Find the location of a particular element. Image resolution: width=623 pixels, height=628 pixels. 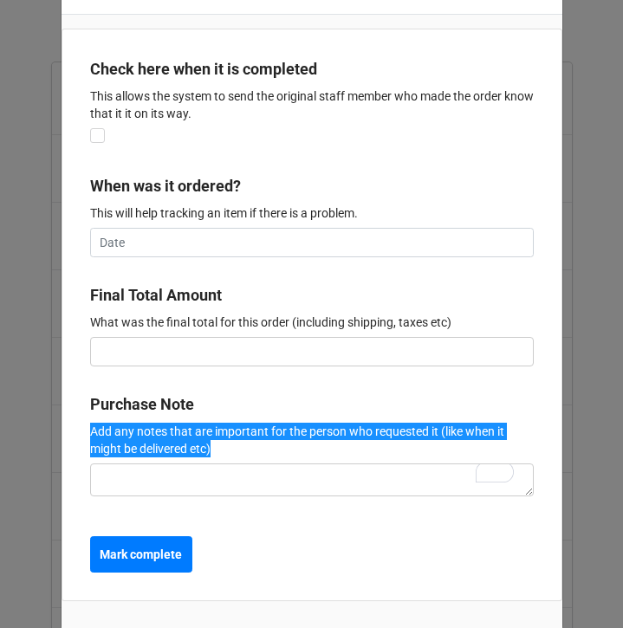

p: This will help tracking an item if there is a problem. is located at coordinates (312, 213).